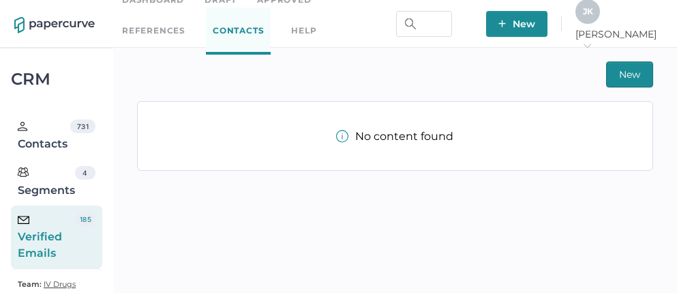 This screenshot has height=293, width=677. What do you see at coordinates (410, 24) in the screenshot?
I see `img: search.bf03fe8b.svg` at bounding box center [410, 24].